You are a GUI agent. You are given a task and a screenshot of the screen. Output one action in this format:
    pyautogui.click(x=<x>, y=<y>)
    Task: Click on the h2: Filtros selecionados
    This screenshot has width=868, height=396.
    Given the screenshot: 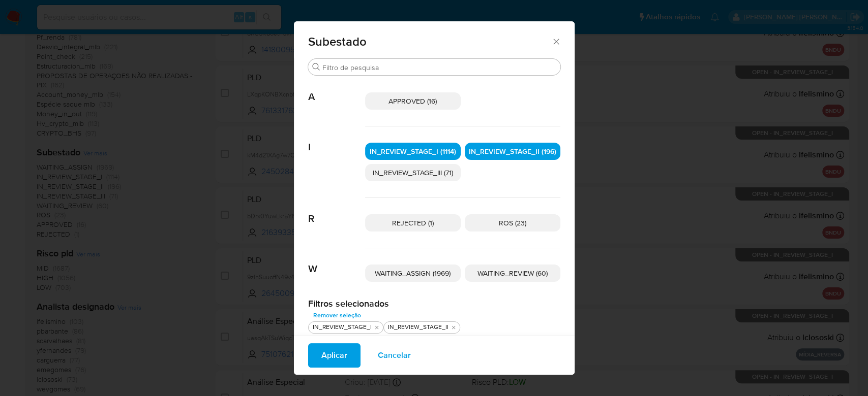 What is the action you would take?
    pyautogui.click(x=434, y=304)
    